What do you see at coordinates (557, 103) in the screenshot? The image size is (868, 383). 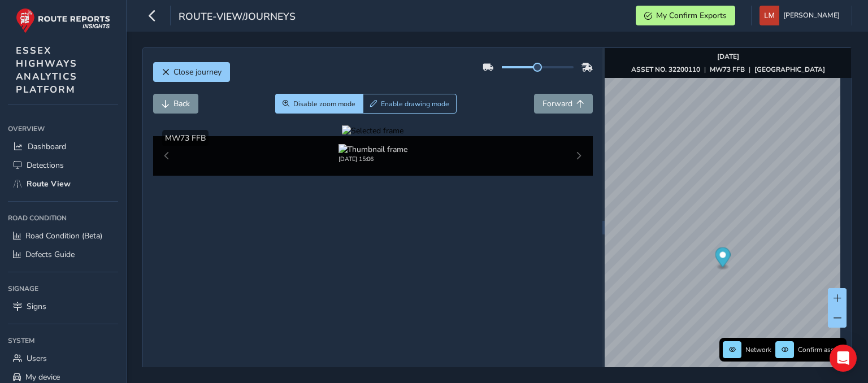 I see `span: Forward` at bounding box center [557, 103].